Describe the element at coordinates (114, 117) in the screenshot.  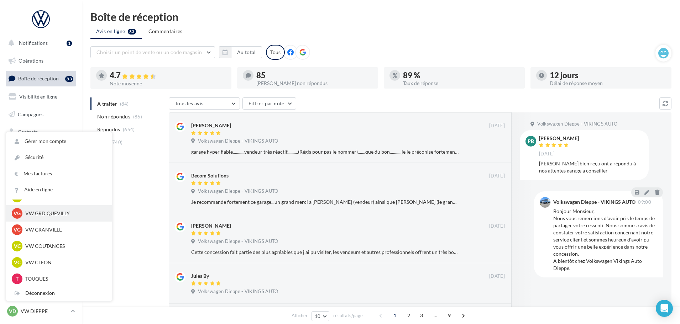
I see `span: Non répondus` at that location.